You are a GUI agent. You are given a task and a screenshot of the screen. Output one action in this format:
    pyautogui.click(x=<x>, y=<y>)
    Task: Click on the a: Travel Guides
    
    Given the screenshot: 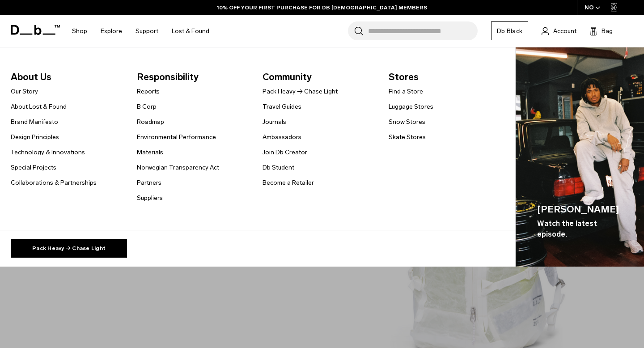 What is the action you would take?
    pyautogui.click(x=282, y=107)
    